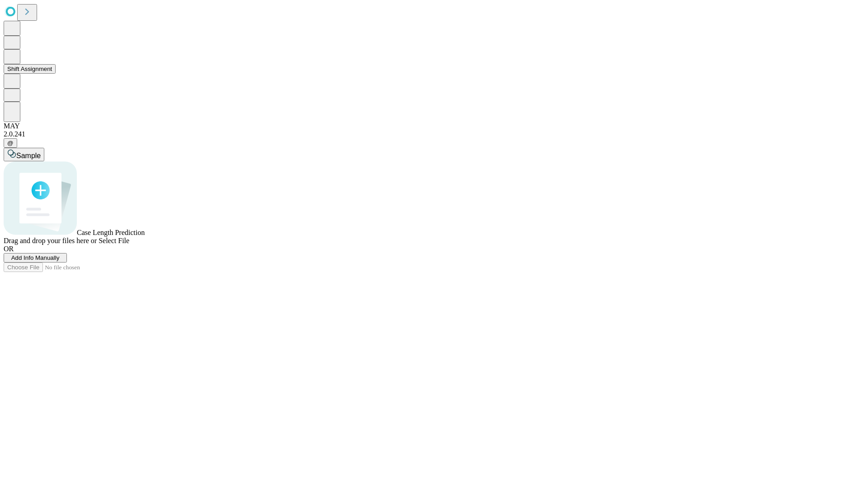 The width and height of the screenshot is (868, 488). I want to click on button: Shift Assignment, so click(29, 69).